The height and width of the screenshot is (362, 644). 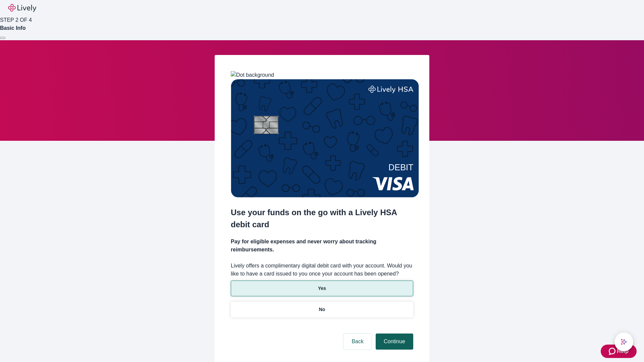 I want to click on h2: Use your funds on the go with a Lively HSA debit card, so click(x=322, y=219).